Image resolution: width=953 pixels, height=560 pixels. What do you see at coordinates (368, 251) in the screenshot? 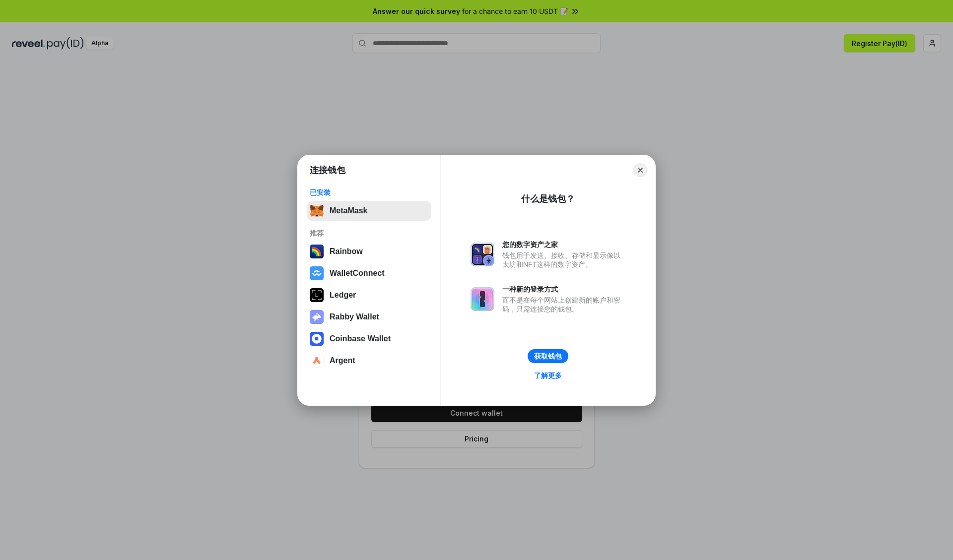
I see `button: Rainbow` at bounding box center [368, 251].